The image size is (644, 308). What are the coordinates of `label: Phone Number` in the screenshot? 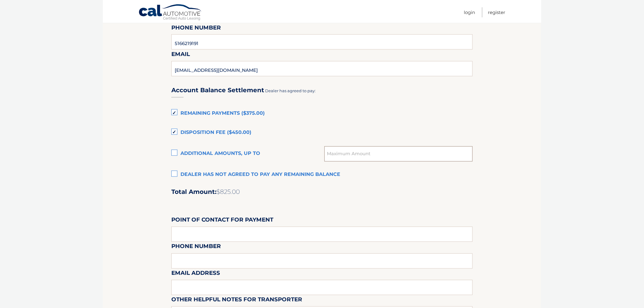 It's located at (196, 29).